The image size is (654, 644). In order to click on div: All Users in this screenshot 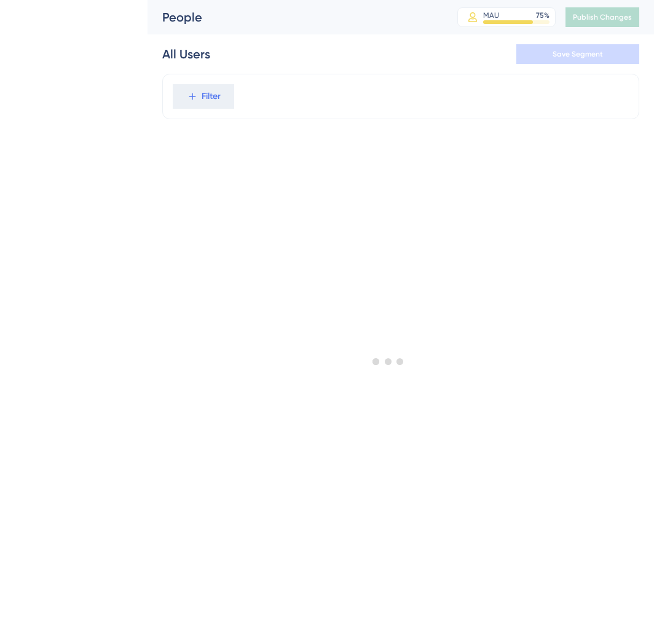, I will do `click(186, 54)`.